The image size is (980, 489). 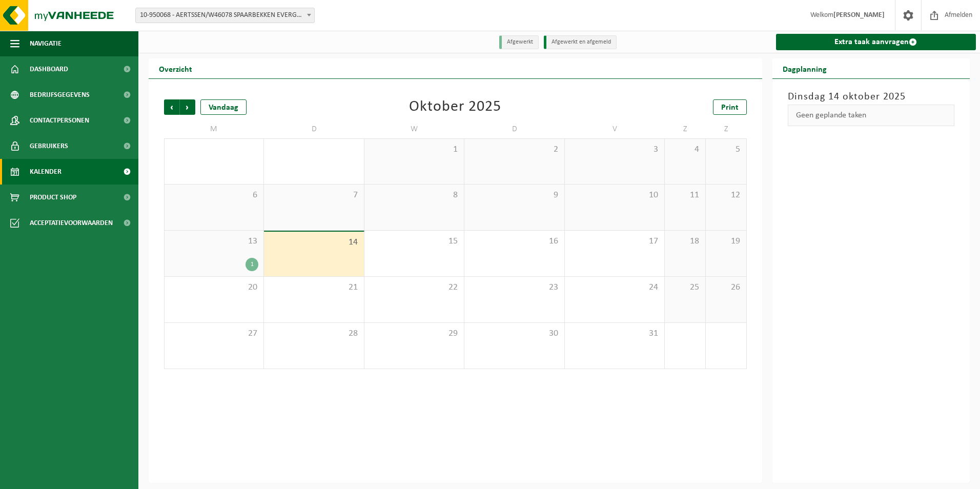 I want to click on span: 20, so click(x=214, y=287).